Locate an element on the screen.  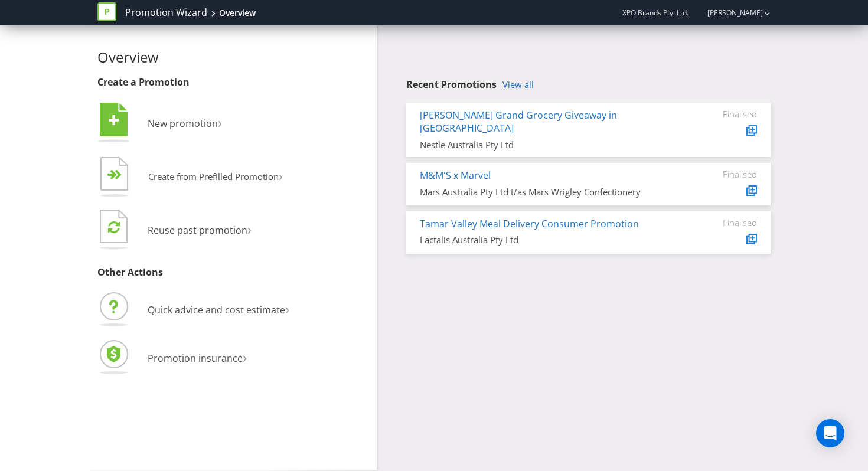
span: Reuse past promotion is located at coordinates (197, 231).